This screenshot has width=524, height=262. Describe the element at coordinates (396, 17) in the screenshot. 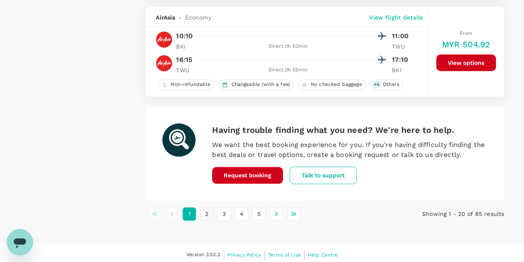

I see `p: View flight details` at that location.